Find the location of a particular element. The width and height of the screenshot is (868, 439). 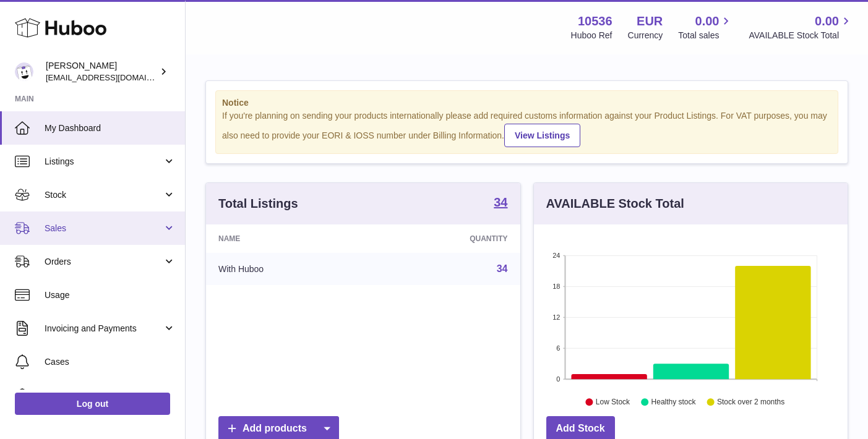

span: Sales is located at coordinates (103, 228).